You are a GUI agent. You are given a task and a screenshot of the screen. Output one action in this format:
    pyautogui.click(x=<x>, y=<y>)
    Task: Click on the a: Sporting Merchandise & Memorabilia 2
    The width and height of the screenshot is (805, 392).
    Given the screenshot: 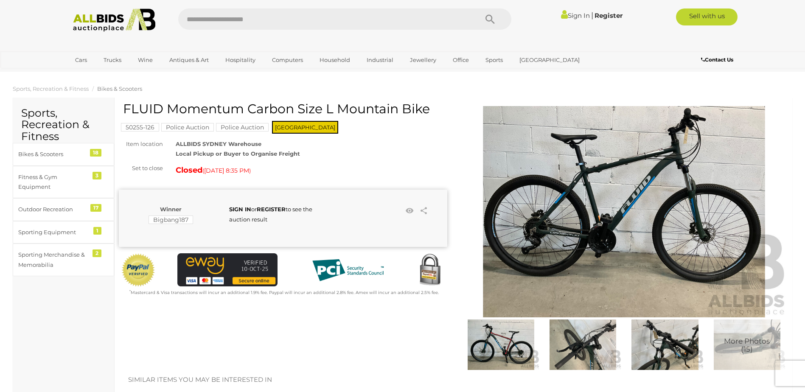 What is the action you would take?
    pyautogui.click(x=63, y=260)
    